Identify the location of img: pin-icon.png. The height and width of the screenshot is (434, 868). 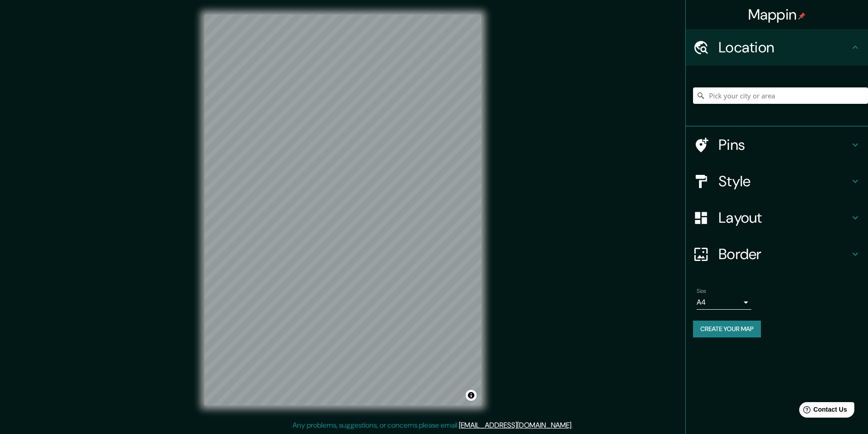
(802, 16).